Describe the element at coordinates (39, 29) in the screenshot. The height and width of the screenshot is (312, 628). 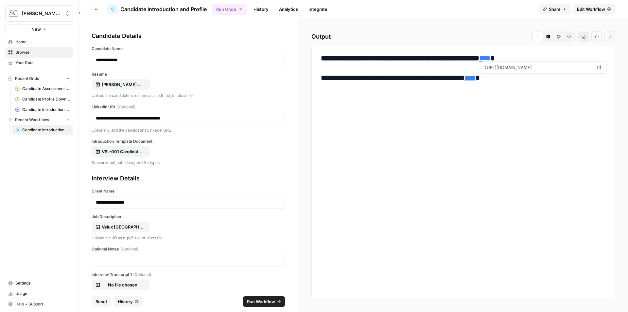
I see `button: New` at that location.